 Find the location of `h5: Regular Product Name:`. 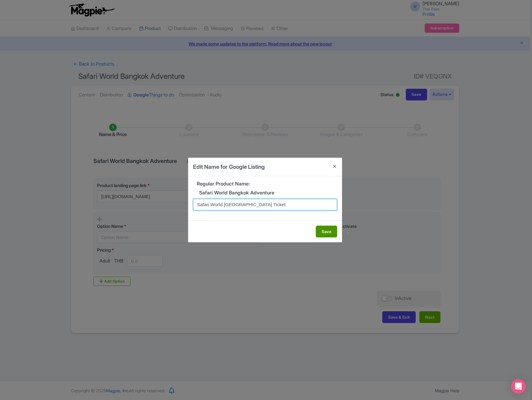

h5: Regular Product Name: is located at coordinates (265, 184).